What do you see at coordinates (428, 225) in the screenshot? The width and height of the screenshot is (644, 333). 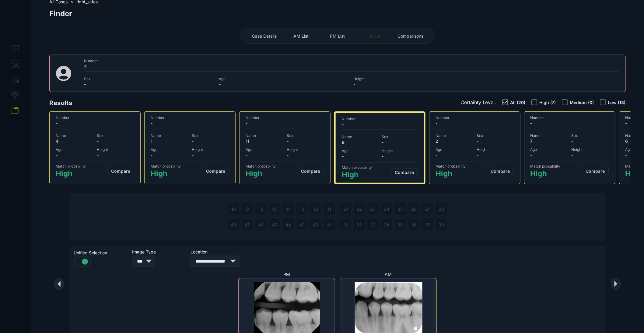 I see `span: 37` at bounding box center [428, 225].